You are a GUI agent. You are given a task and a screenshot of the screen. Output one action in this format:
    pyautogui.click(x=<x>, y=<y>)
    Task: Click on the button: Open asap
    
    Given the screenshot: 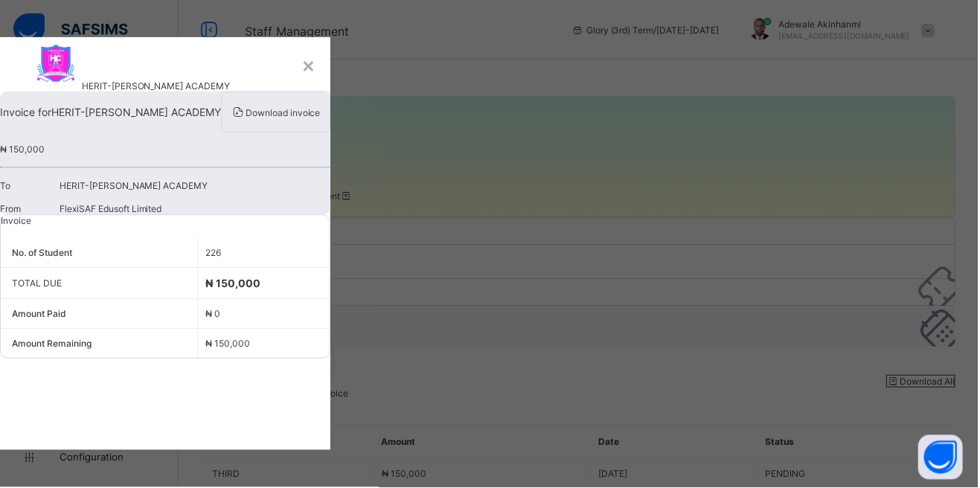 What is the action you would take?
    pyautogui.click(x=943, y=458)
    